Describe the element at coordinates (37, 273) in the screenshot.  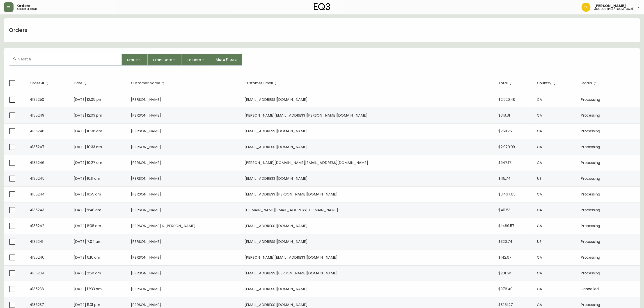
I see `span: 4135239` at that location.